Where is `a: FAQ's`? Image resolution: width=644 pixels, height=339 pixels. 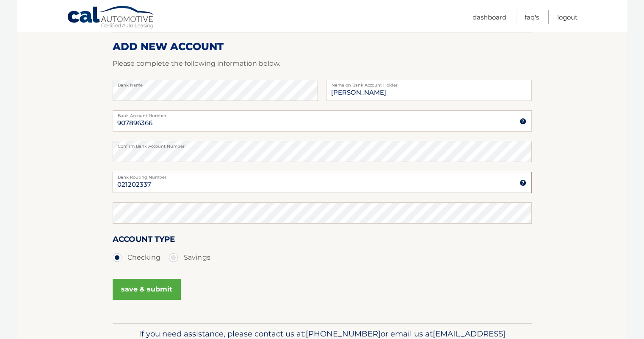 a: FAQ's is located at coordinates (532, 17).